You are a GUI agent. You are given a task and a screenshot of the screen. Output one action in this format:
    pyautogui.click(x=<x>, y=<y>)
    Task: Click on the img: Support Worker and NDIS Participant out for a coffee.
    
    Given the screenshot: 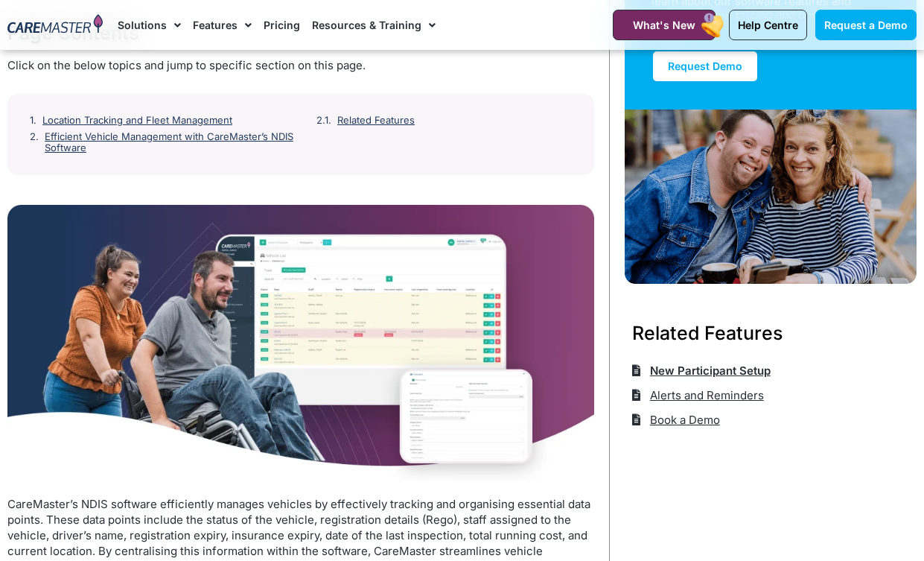 What is the action you would take?
    pyautogui.click(x=770, y=197)
    